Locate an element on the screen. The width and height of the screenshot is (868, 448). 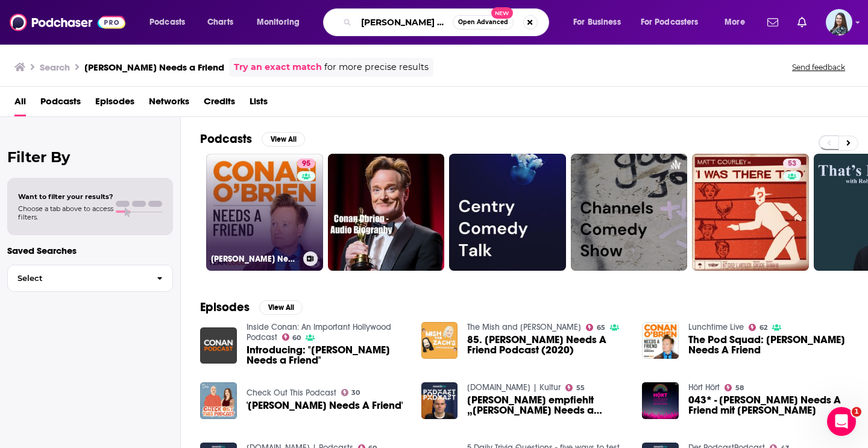
span: Monitoring is located at coordinates (278, 23).